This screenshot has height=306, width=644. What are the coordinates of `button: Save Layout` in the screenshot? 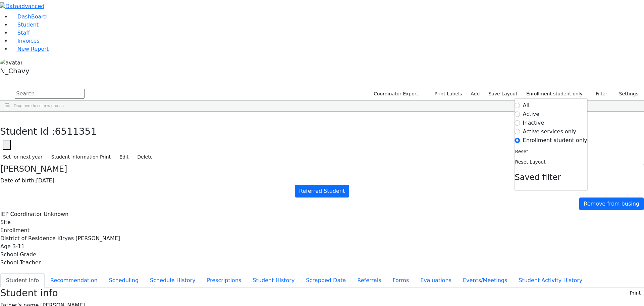 It's located at (503, 94).